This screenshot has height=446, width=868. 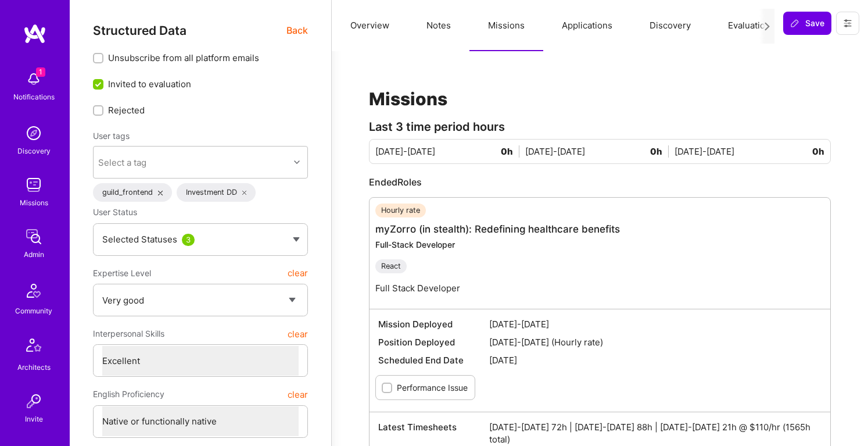 I want to click on span: Unsubscribe from all platform emails, so click(x=184, y=58).